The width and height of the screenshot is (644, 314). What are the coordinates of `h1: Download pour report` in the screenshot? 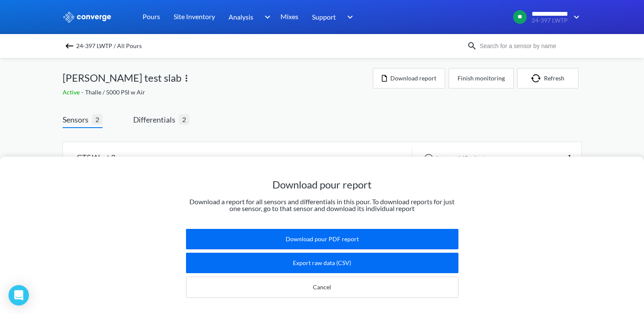 It's located at (322, 184).